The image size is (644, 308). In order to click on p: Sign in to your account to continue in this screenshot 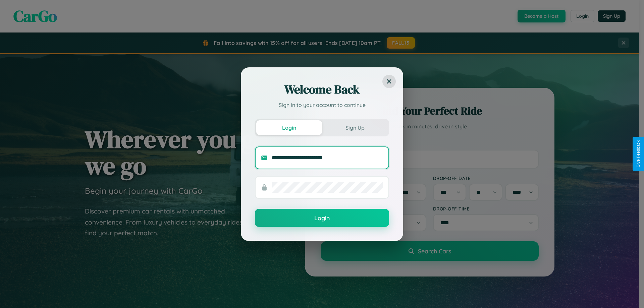, I will do `click(322, 105)`.